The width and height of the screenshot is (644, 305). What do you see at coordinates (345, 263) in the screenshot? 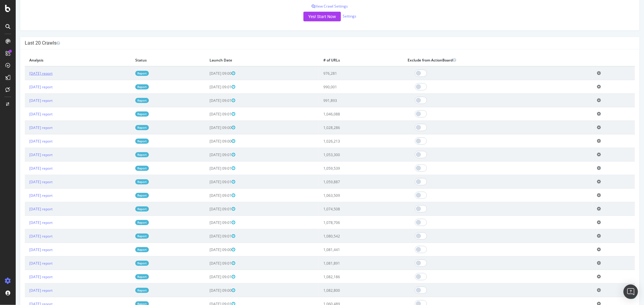
I see `td: 1,081,891` at bounding box center [345, 263].